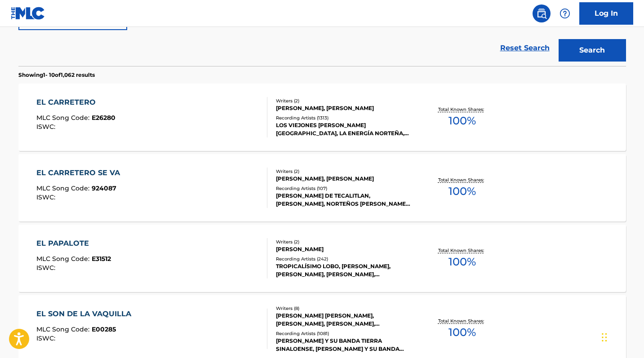  I want to click on div: Help, so click(565, 13).